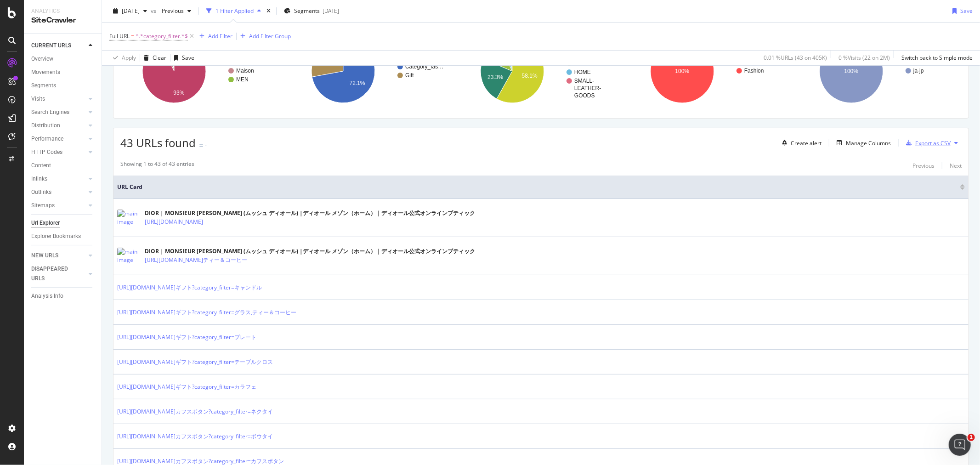 The image size is (980, 465). What do you see at coordinates (932, 143) in the screenshot?
I see `div: Export as CSV` at bounding box center [932, 143].